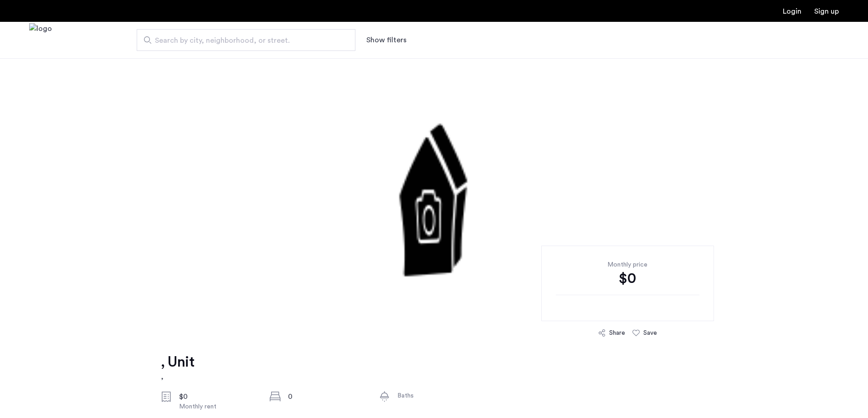 Image resolution: width=868 pixels, height=418 pixels. Describe the element at coordinates (243, 41) in the screenshot. I see `span: Search by city, neighborhood, or street.` at that location.